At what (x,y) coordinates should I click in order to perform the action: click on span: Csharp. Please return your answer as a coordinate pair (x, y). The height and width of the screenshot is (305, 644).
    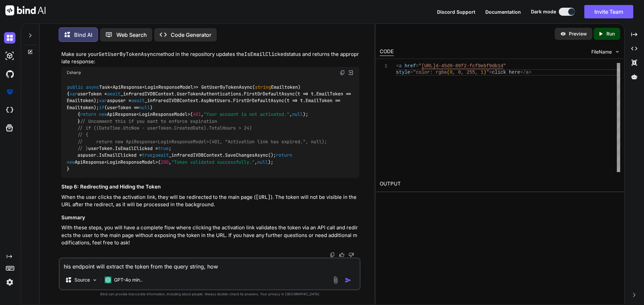
    Looking at the image, I should click on (74, 73).